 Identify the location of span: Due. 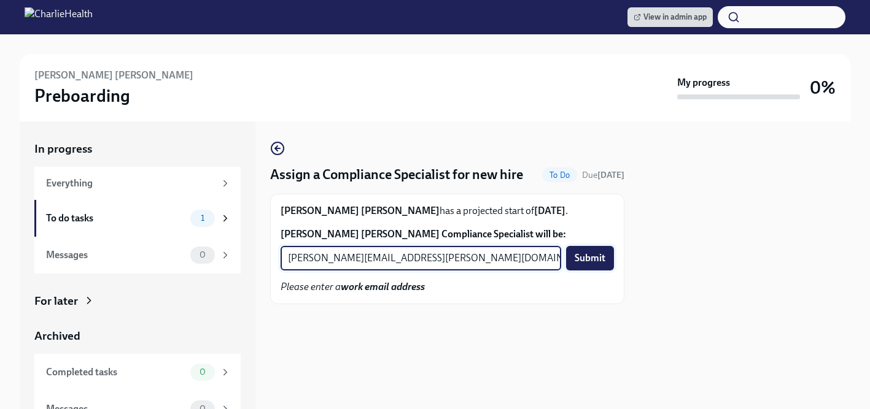
(603, 175).